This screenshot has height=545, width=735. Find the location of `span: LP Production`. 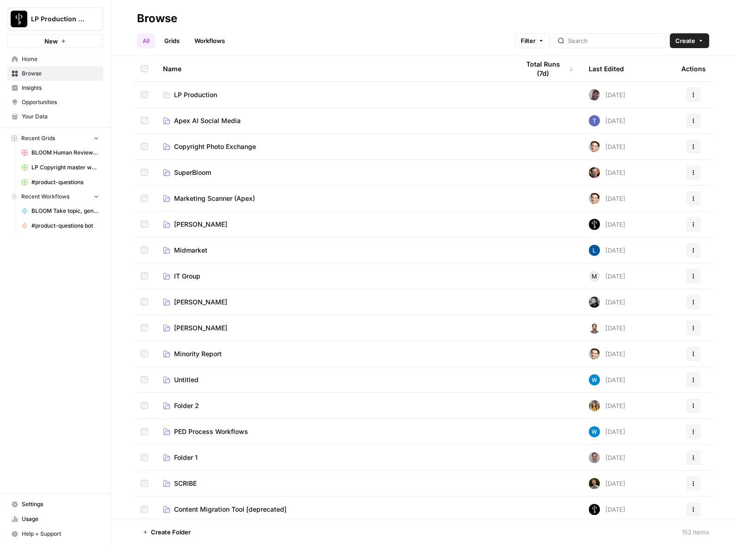

span: LP Production is located at coordinates (195, 95).